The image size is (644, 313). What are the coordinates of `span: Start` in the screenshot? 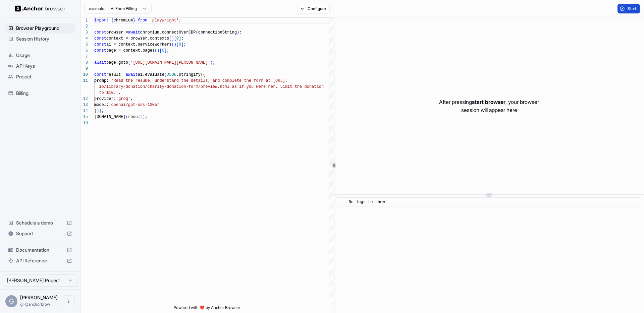 It's located at (632, 9).